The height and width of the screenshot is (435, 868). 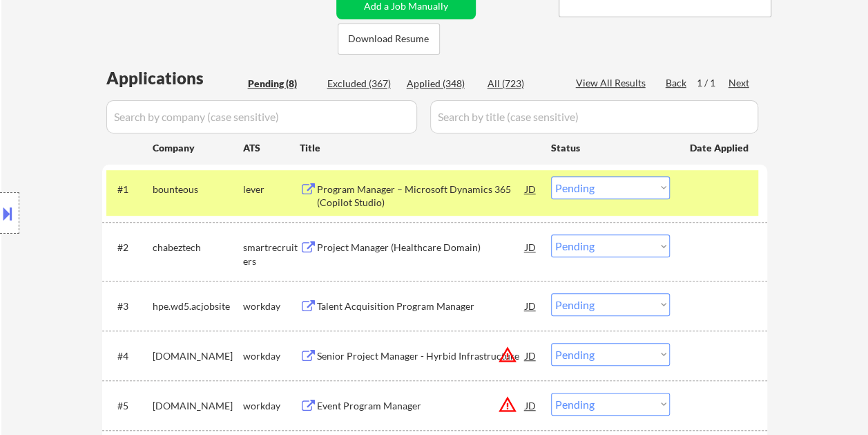 I want to click on div: Applied (348), so click(x=442, y=84).